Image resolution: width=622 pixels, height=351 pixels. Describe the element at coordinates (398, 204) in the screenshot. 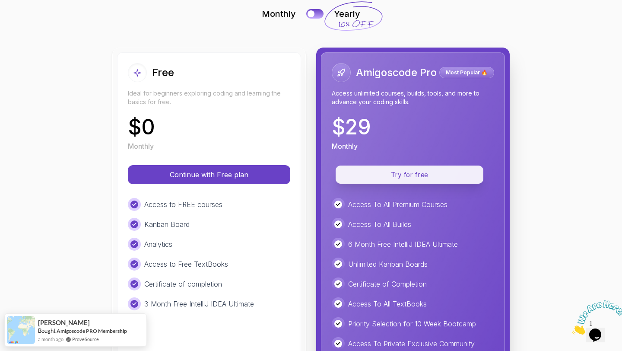

I see `p: Access To All Premium Courses` at that location.